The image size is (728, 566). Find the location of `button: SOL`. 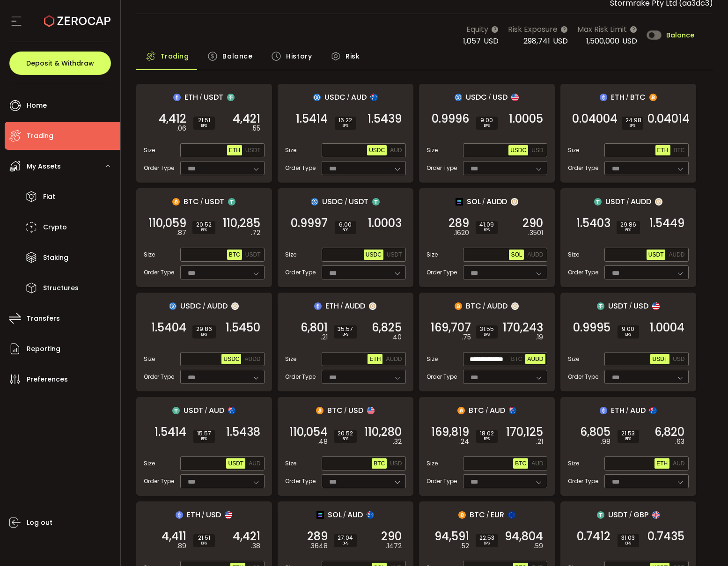

button: SOL is located at coordinates (517, 254).